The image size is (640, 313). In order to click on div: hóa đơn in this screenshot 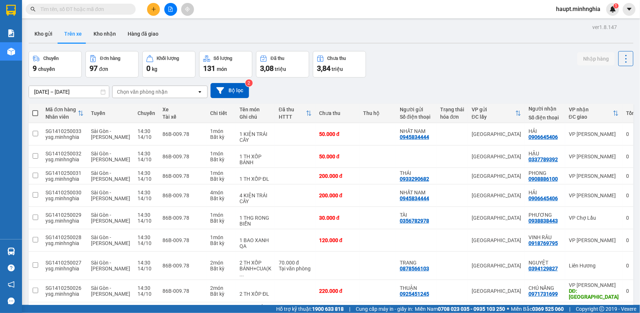, I will do `click(452, 117)`.